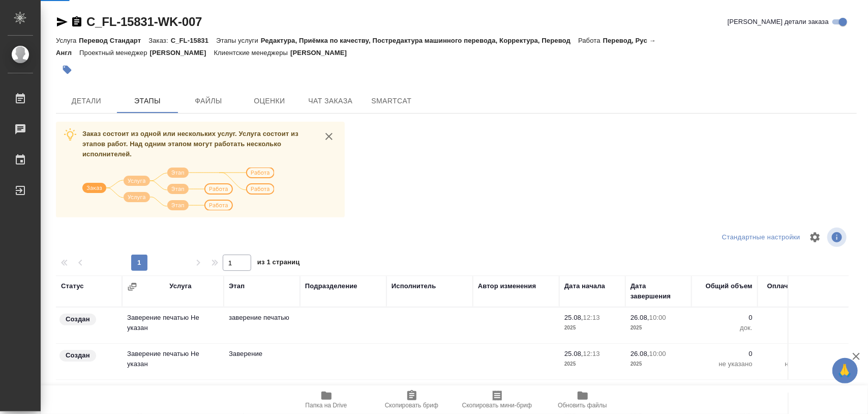 The height and width of the screenshot is (414, 868). Describe the element at coordinates (159, 40) in the screenshot. I see `p: Заказ:` at that location.